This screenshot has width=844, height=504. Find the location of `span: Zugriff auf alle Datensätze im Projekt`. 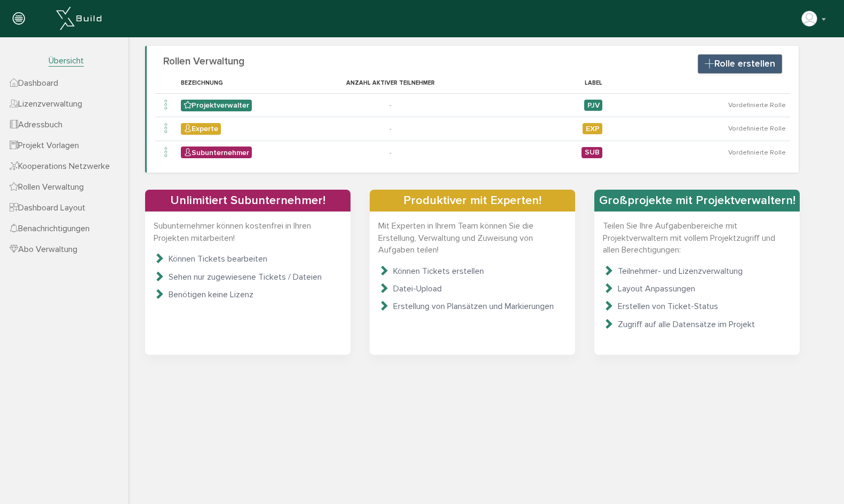

span: Zugriff auf alle Datensätze im Projekt is located at coordinates (686, 325).